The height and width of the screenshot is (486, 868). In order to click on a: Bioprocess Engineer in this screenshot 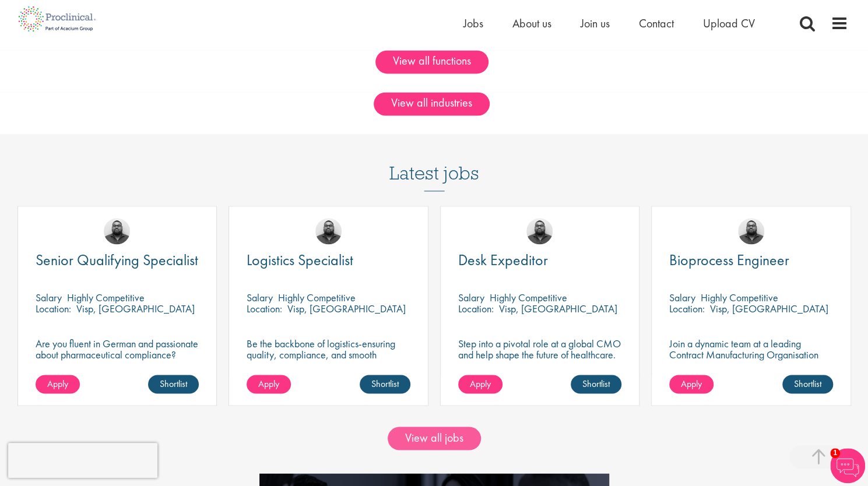, I will do `click(751, 260)`.